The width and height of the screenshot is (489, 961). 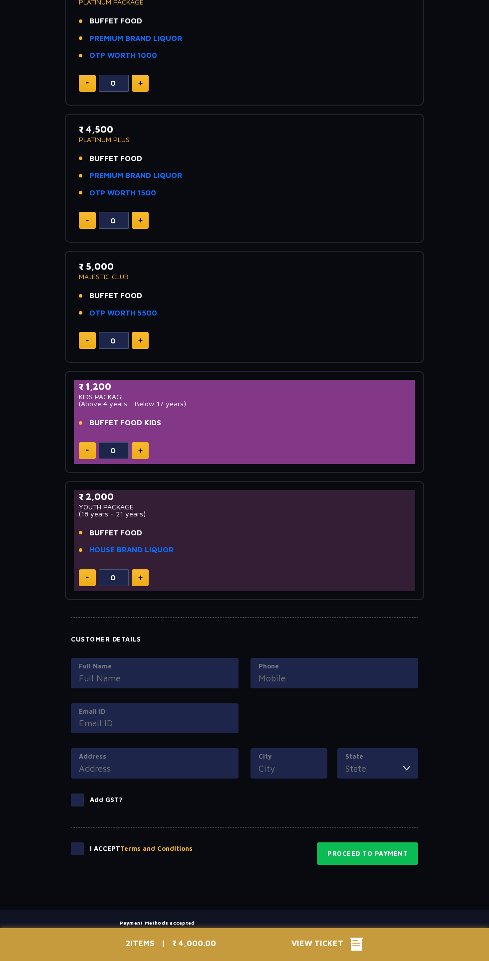 What do you see at coordinates (244, 640) in the screenshot?
I see `h4: Customer Details` at bounding box center [244, 640].